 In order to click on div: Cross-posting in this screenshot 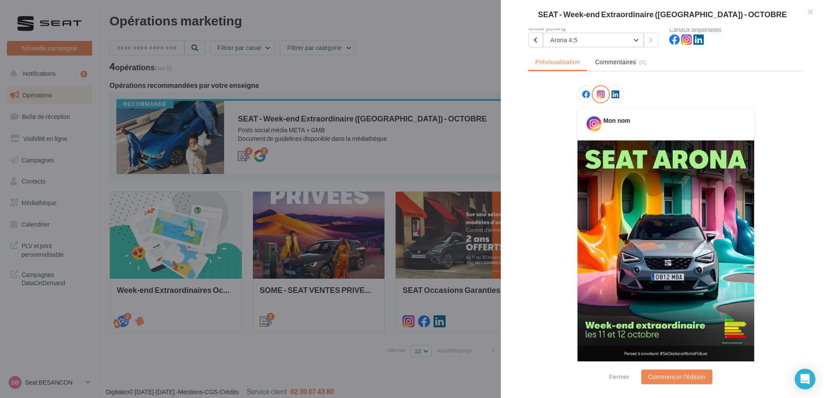, I will do `click(595, 28)`.